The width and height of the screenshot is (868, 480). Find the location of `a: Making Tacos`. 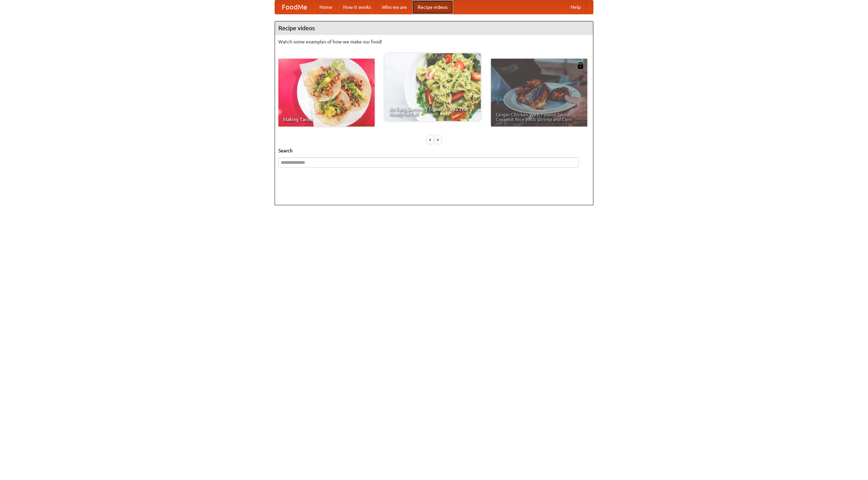

a: Making Tacos is located at coordinates (327, 93).